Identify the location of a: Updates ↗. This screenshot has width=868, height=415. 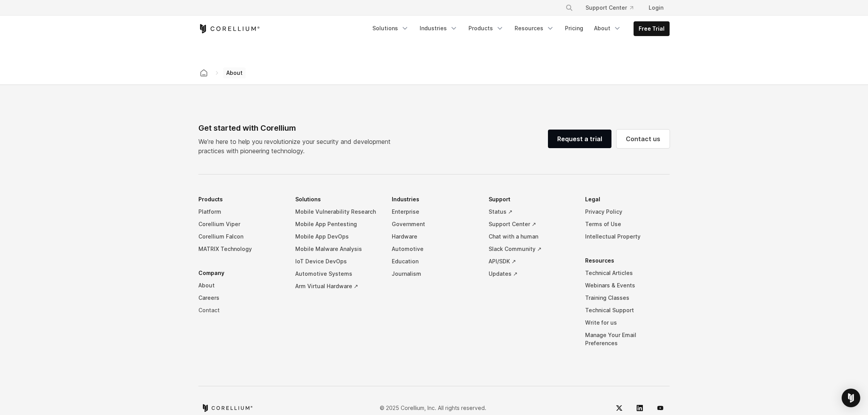
(531, 274).